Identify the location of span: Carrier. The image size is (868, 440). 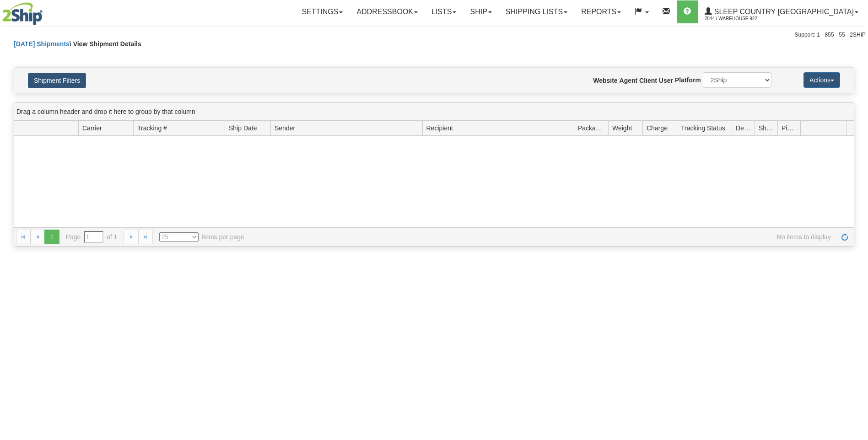
(92, 128).